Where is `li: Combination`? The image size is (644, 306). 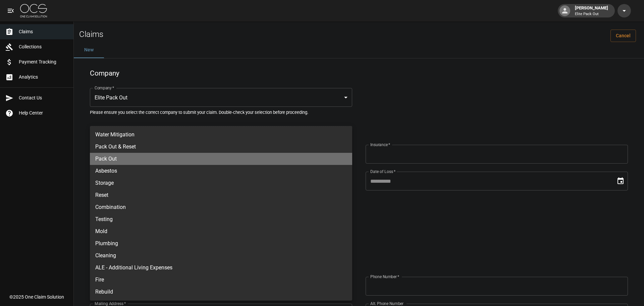 li: Combination is located at coordinates (221, 207).